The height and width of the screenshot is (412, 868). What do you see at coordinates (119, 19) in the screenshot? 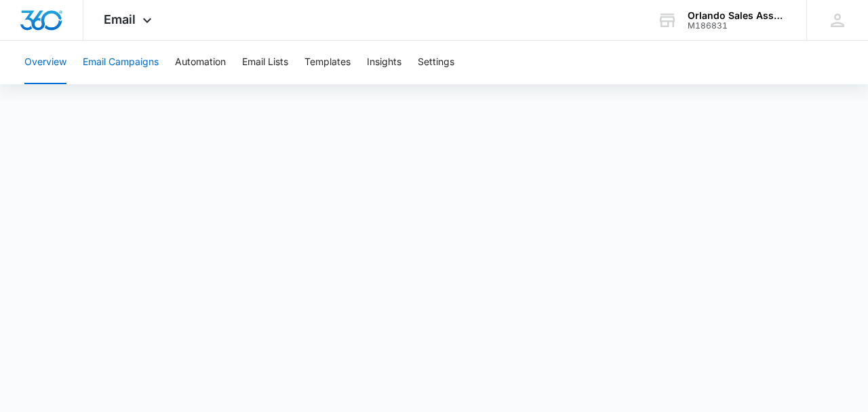
I see `span: Email` at bounding box center [119, 19].